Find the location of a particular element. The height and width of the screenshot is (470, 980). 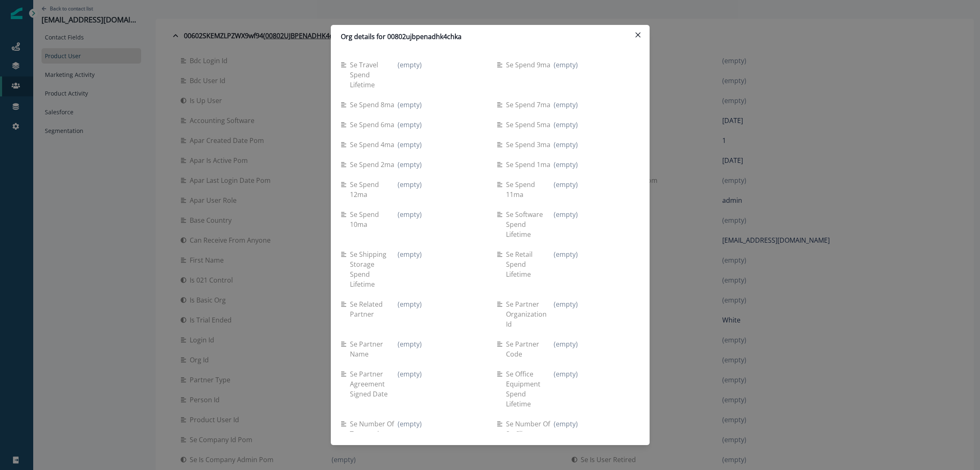

p: Se partner agreement signed date is located at coordinates (374, 384).